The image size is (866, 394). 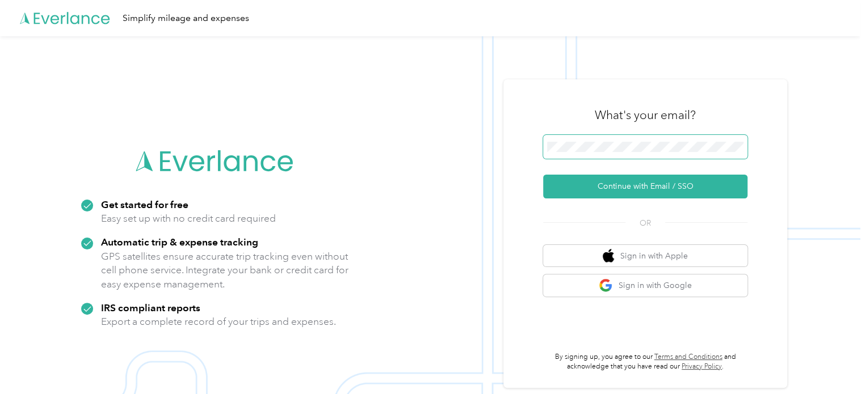 What do you see at coordinates (688, 357) in the screenshot?
I see `a: Terms and Conditions` at bounding box center [688, 357].